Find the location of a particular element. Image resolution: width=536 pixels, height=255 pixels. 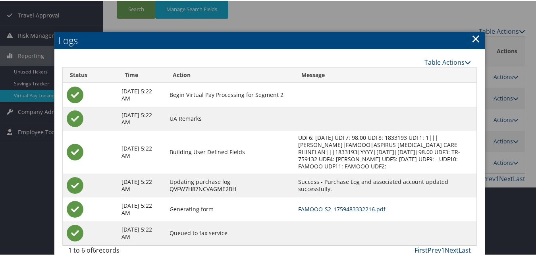

th: Message: activate to sort column ascending is located at coordinates (385, 74).